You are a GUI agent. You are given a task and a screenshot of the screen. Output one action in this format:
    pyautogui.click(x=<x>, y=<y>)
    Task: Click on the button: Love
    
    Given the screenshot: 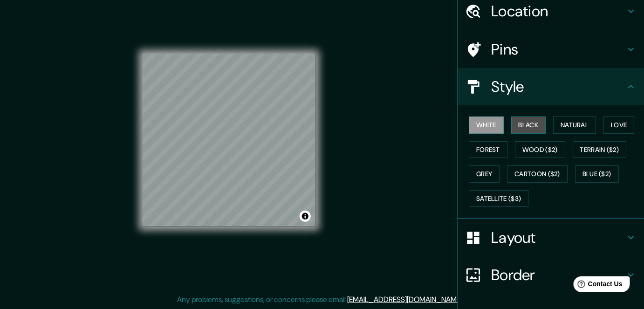 What is the action you would take?
    pyautogui.click(x=619, y=125)
    